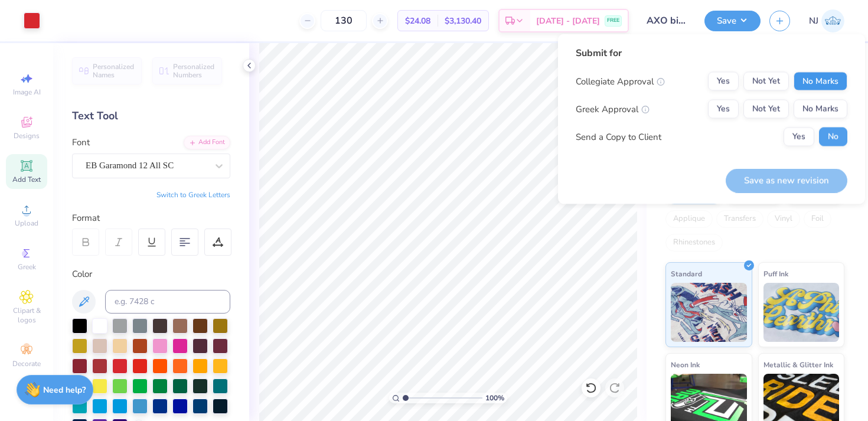 Image resolution: width=868 pixels, height=421 pixels. What do you see at coordinates (26, 267) in the screenshot?
I see `span: Greek` at bounding box center [26, 267].